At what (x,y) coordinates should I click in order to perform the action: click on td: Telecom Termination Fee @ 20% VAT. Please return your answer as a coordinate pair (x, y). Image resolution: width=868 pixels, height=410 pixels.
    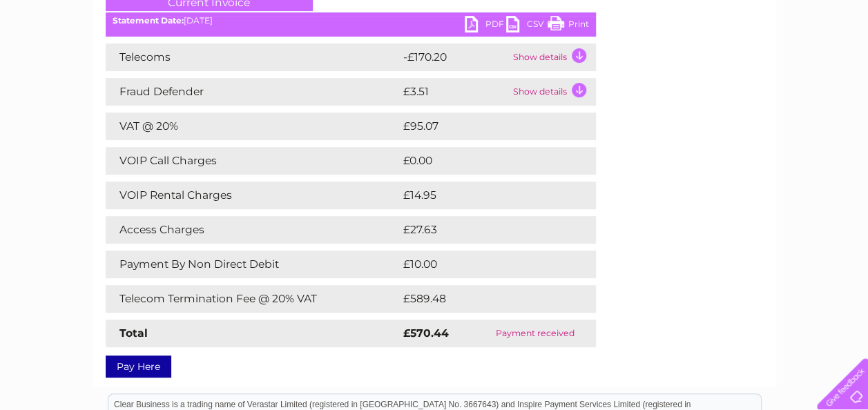
    Looking at the image, I should click on (253, 299).